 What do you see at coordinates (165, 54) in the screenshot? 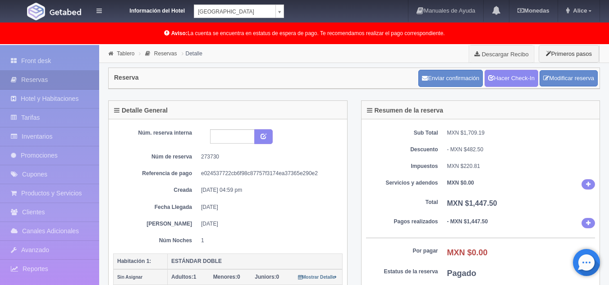
I see `a: Reservas` at bounding box center [165, 54].